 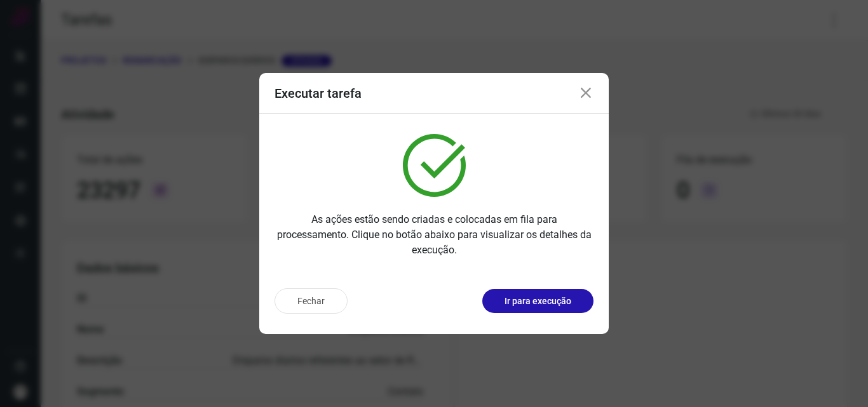 What do you see at coordinates (434, 165) in the screenshot?
I see `img: verified.svg` at bounding box center [434, 165].